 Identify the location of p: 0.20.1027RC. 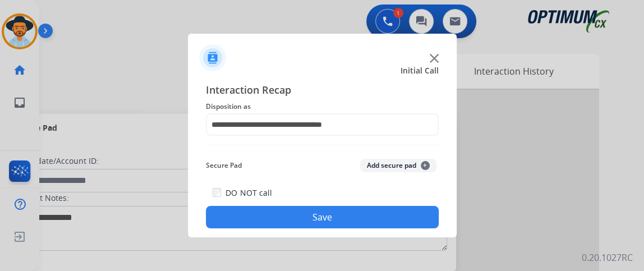
(607, 258).